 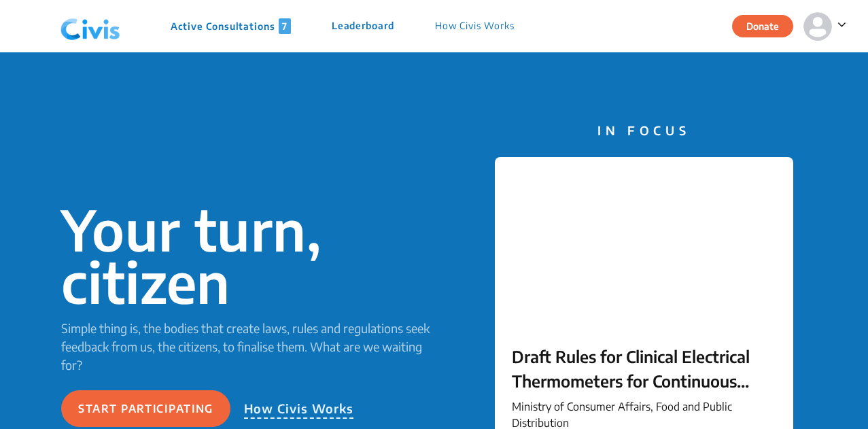 I want to click on span: 7, so click(x=285, y=26).